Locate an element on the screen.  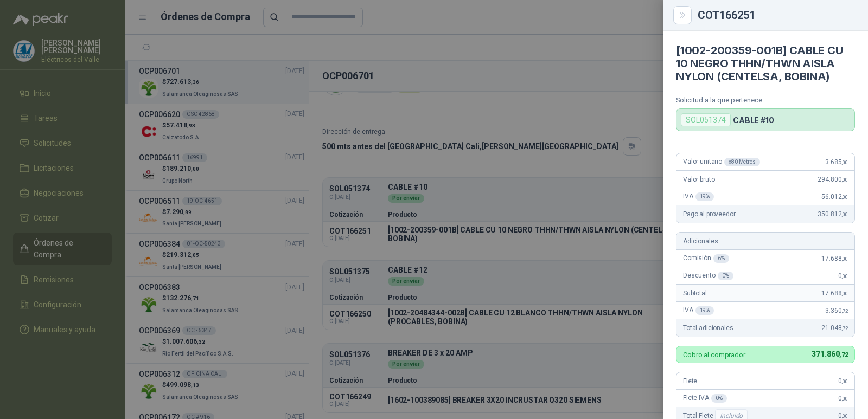
span: Subtotal is located at coordinates (695, 294).